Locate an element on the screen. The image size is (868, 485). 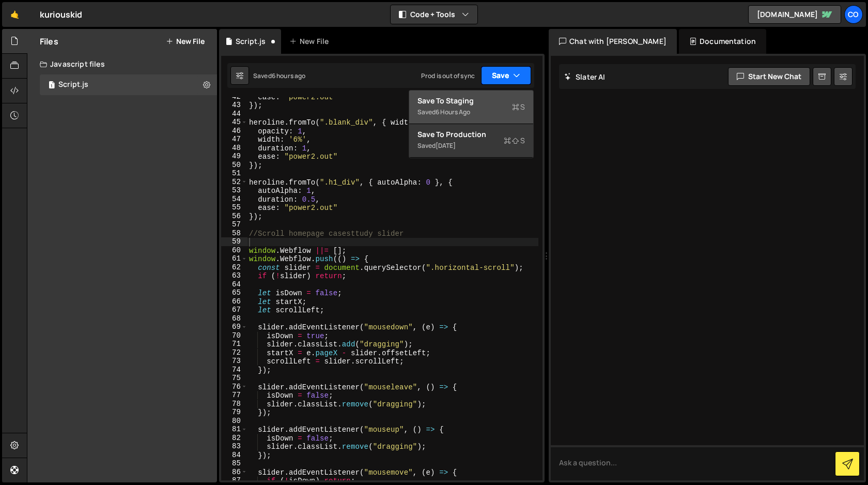
div: 58 is located at coordinates (234, 233).